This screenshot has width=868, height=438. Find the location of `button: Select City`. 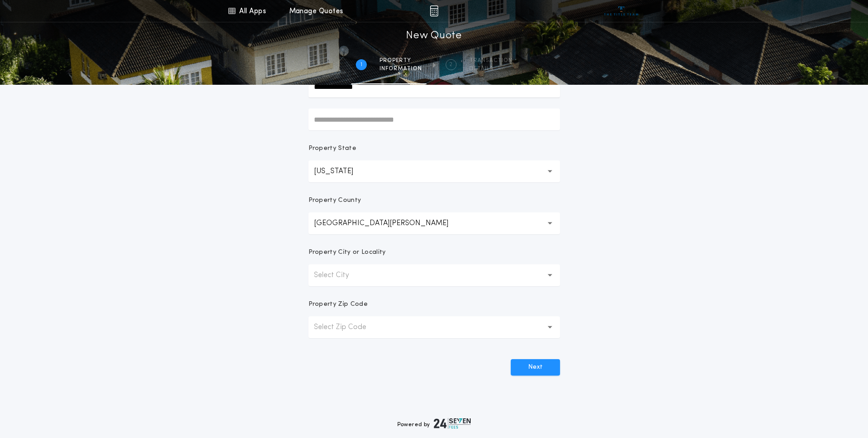

button: Select City is located at coordinates (434, 276).